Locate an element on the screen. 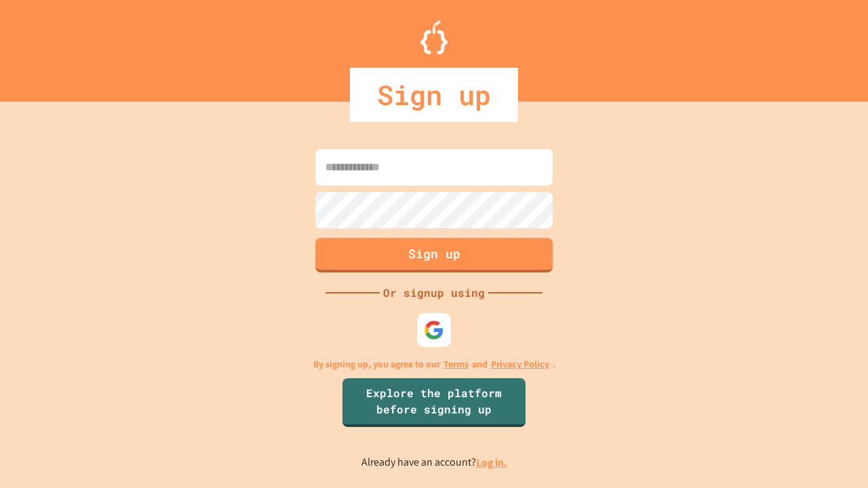  div: Sign up is located at coordinates (434, 95).